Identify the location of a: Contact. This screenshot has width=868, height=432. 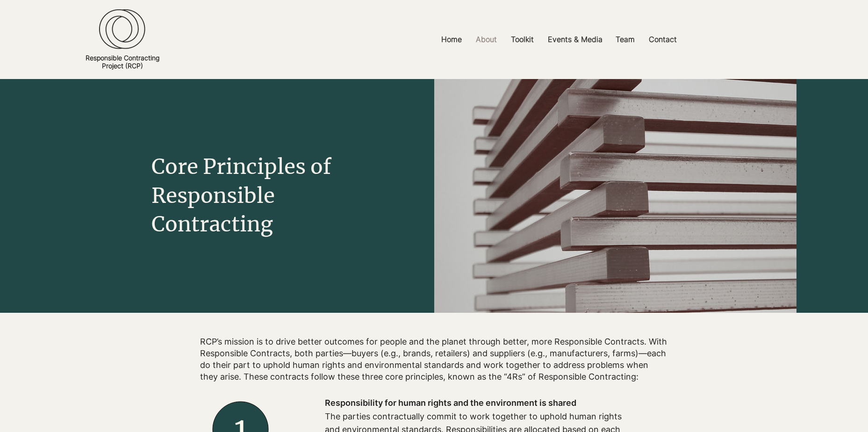
(663, 40).